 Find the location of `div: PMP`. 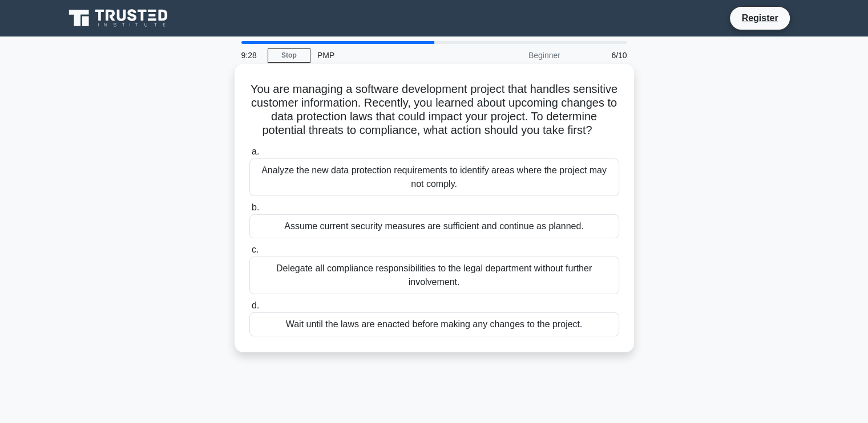

div: PMP is located at coordinates (388, 55).